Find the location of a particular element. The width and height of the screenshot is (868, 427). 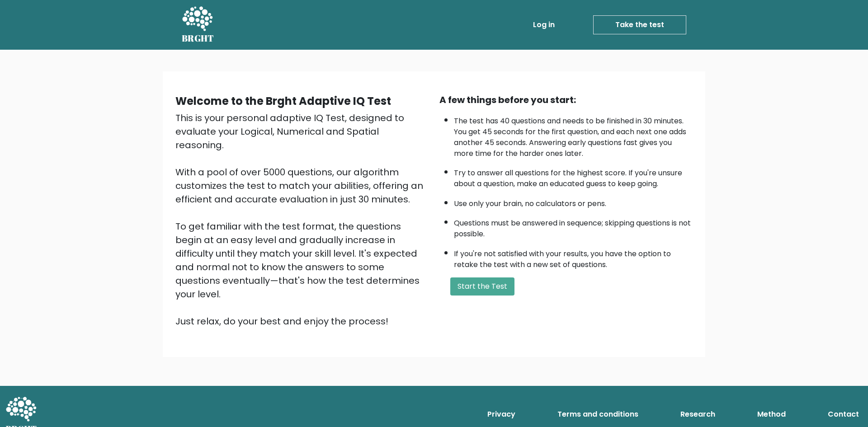

a: Take the test is located at coordinates (640, 25).